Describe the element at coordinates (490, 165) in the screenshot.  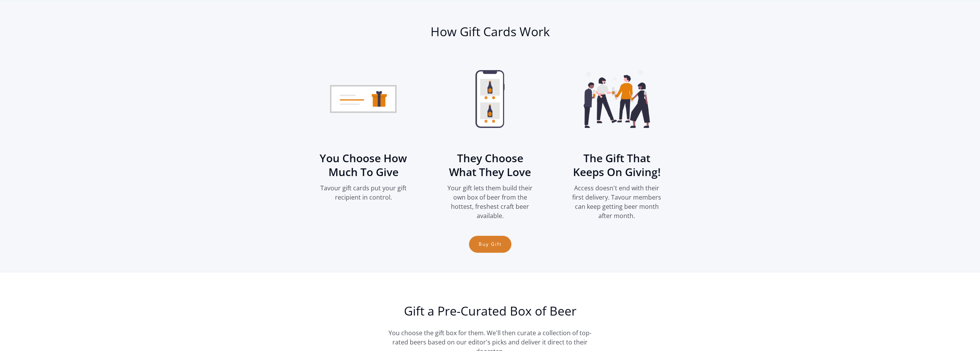
I see `h3: They Choose What They Love` at that location.